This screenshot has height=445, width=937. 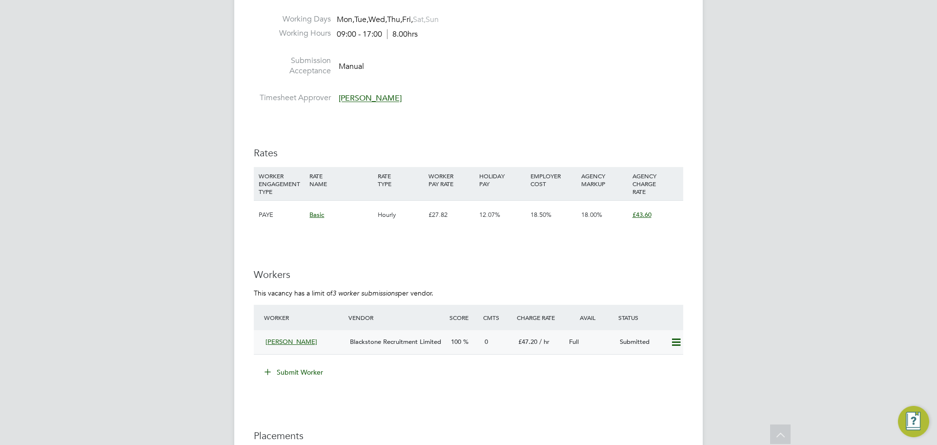 What do you see at coordinates (292, 19) in the screenshot?
I see `label: Working Days` at bounding box center [292, 19].